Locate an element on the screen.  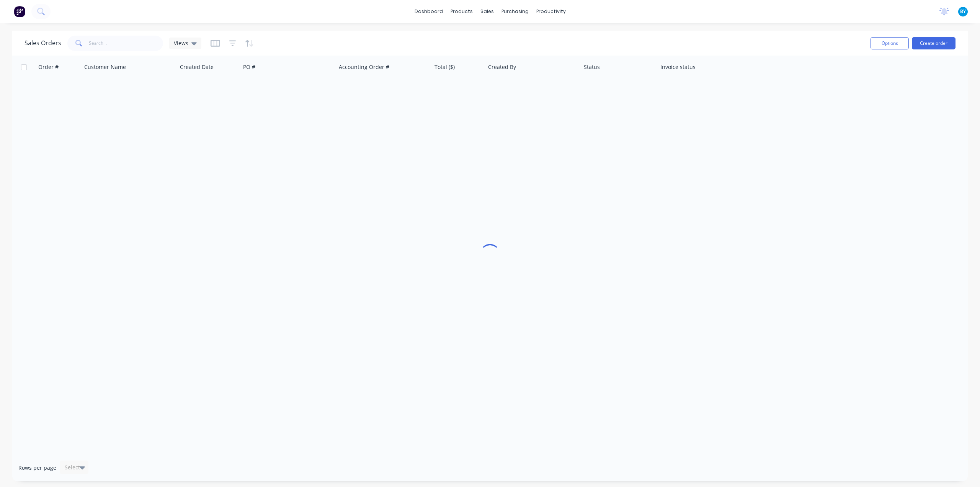
div: Select... is located at coordinates (75, 467).